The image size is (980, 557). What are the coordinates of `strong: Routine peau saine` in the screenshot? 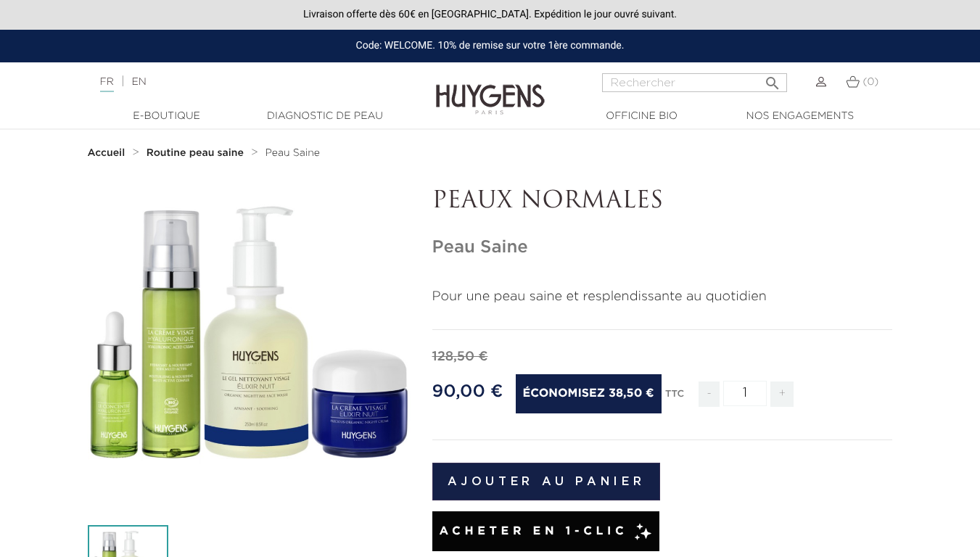 It's located at (195, 153).